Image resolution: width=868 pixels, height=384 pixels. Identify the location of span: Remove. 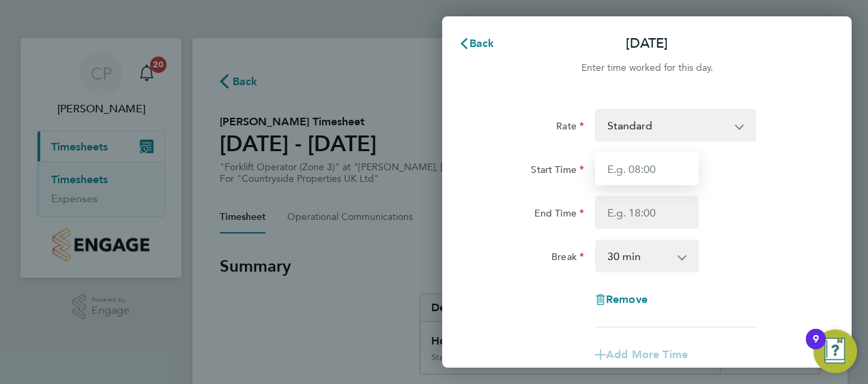
(626, 299).